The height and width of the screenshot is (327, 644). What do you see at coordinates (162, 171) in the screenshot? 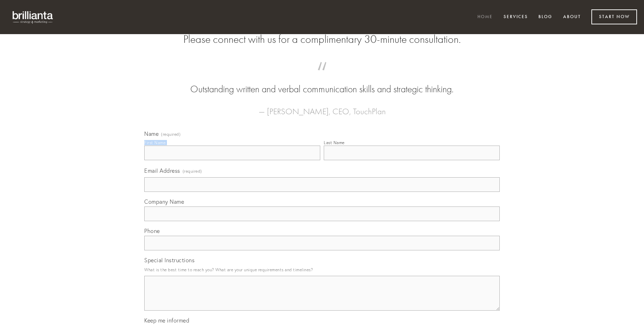
I see `span: Email Address` at bounding box center [162, 171].